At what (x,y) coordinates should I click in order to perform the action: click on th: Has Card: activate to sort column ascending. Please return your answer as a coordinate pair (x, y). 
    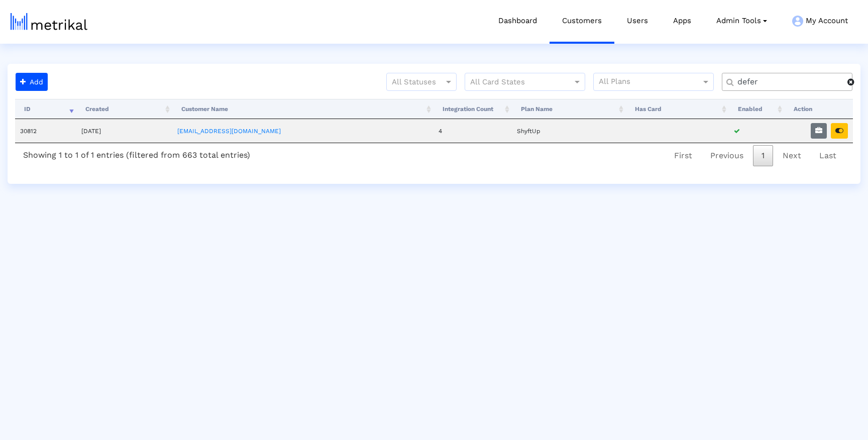
    Looking at the image, I should click on (677, 109).